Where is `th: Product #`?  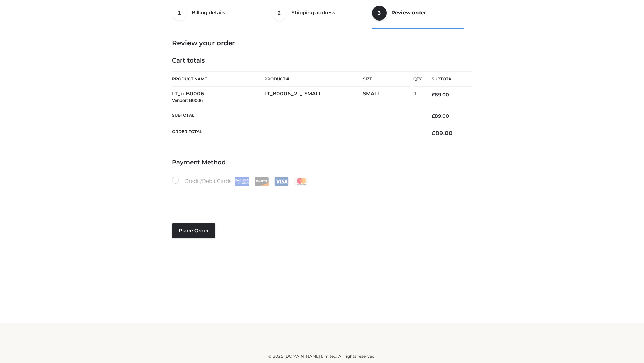
th: Product # is located at coordinates (314, 79).